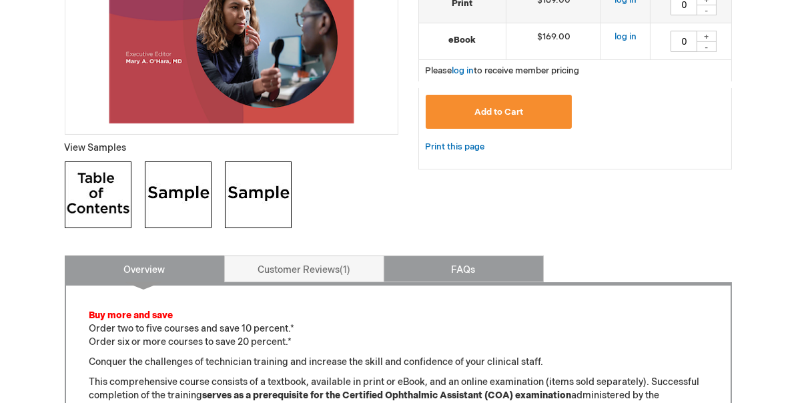 This screenshot has height=403, width=796. What do you see at coordinates (398, 329) in the screenshot?
I see `p: Order two to five courses and save 10 percent.* Order six or more courses to save 20 percent.*` at bounding box center [398, 329].